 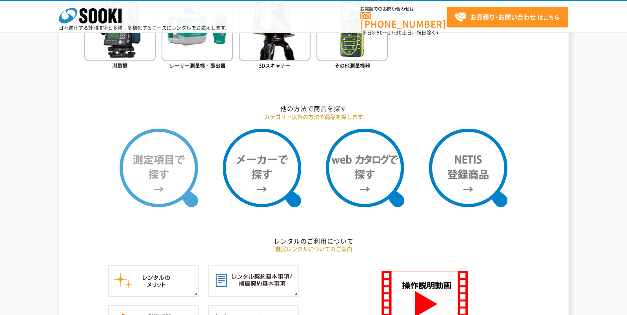 What do you see at coordinates (378, 33) in the screenshot?
I see `span: 8:50` at bounding box center [378, 33].